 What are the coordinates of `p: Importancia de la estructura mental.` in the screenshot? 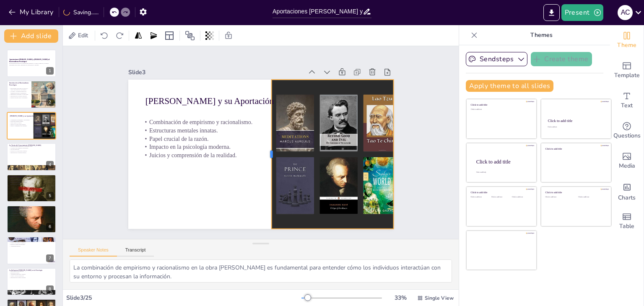 It's located at (31, 153).